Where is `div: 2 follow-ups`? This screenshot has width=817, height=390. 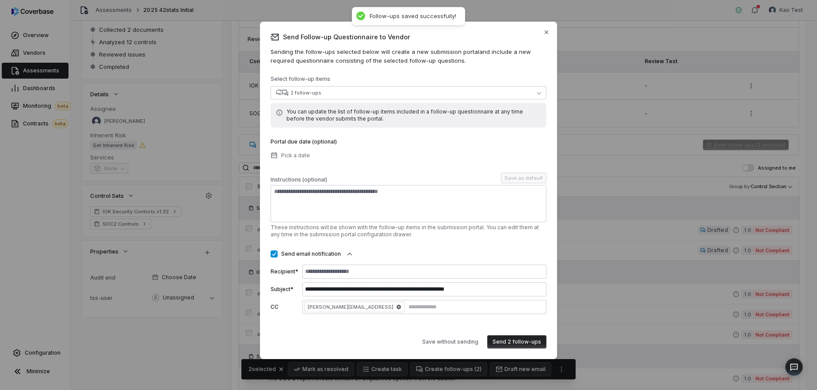 div: 2 follow-ups is located at coordinates (306, 93).